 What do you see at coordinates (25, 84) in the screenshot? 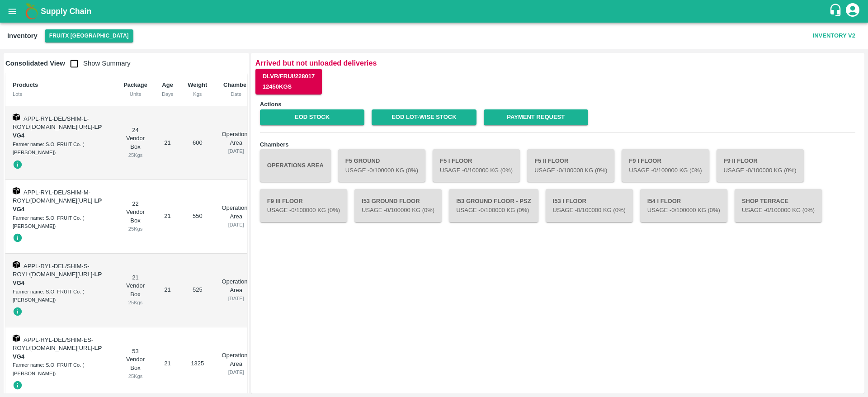
I see `b: Products` at bounding box center [25, 84].